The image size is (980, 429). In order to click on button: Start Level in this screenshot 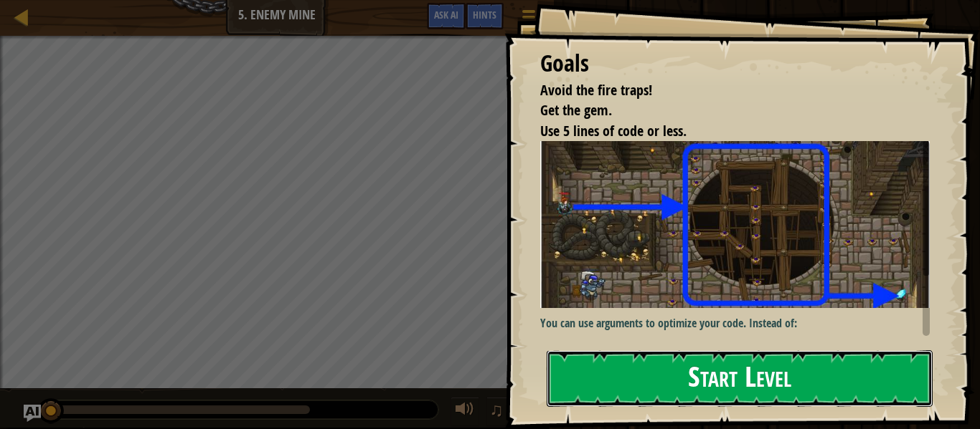, I will do `click(739, 378)`.